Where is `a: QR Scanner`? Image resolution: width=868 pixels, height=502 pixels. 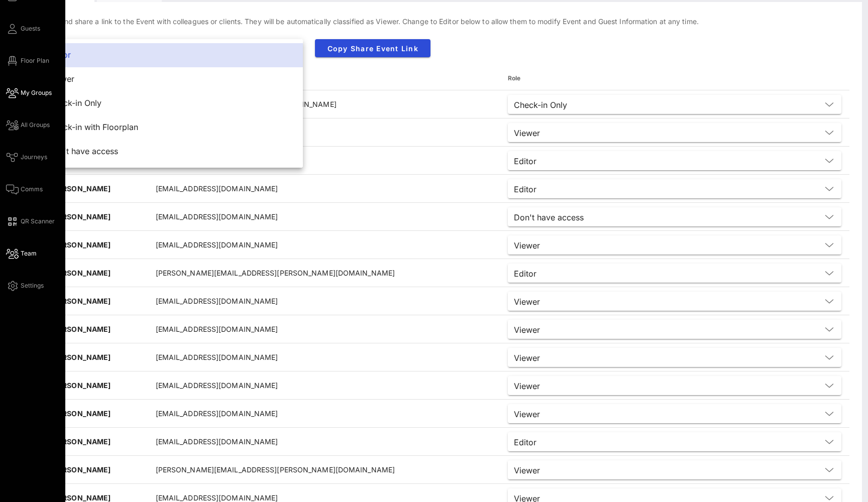
a: QR Scanner is located at coordinates (30, 222).